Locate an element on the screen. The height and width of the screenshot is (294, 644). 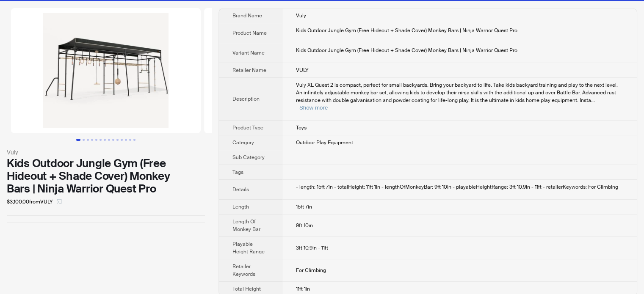
span: Variant Name is located at coordinates (249, 53).